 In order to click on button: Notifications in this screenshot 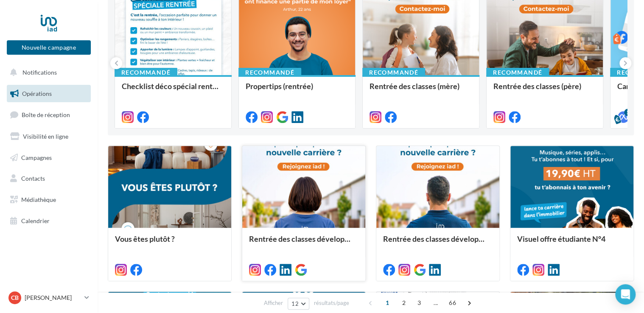, I will do `click(47, 73)`.